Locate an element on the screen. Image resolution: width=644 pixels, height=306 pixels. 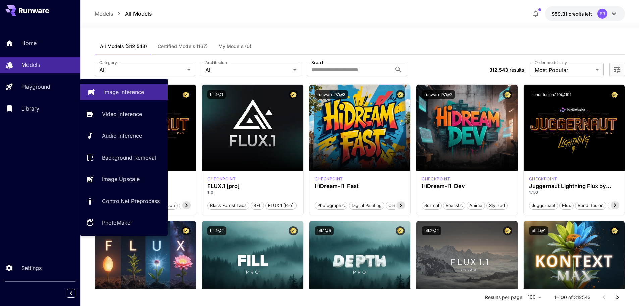
p: Home is located at coordinates (29, 43).